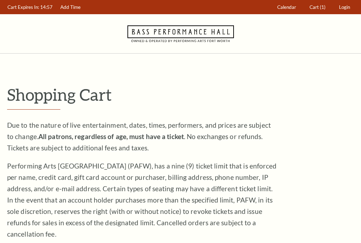 The width and height of the screenshot is (361, 243). Describe the element at coordinates (111, 136) in the screenshot. I see `strong: All patrons, regardless of age, must have a ticket` at that location.